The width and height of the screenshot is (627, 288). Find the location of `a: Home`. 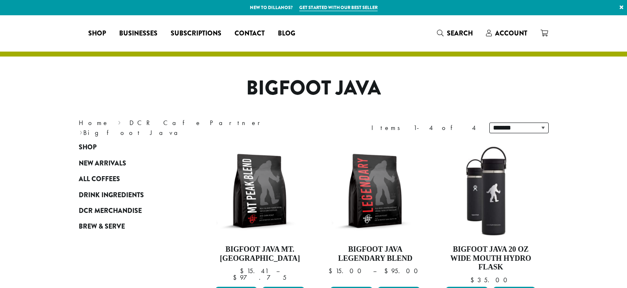

a: Home is located at coordinates (94, 122).